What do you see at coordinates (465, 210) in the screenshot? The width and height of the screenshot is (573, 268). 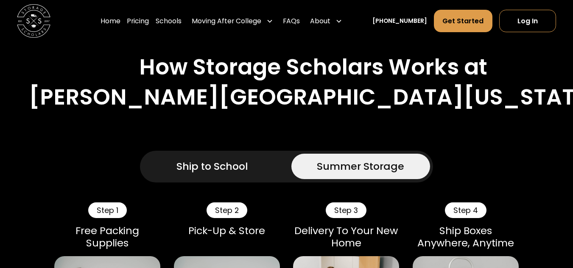 I see `div: Step 4` at bounding box center [465, 210].